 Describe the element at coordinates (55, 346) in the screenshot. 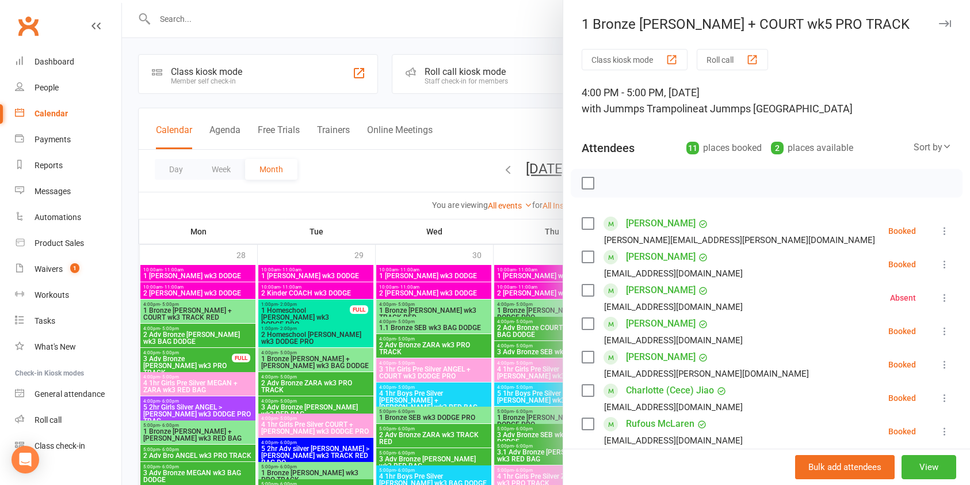

I see `div: What's New` at that location.